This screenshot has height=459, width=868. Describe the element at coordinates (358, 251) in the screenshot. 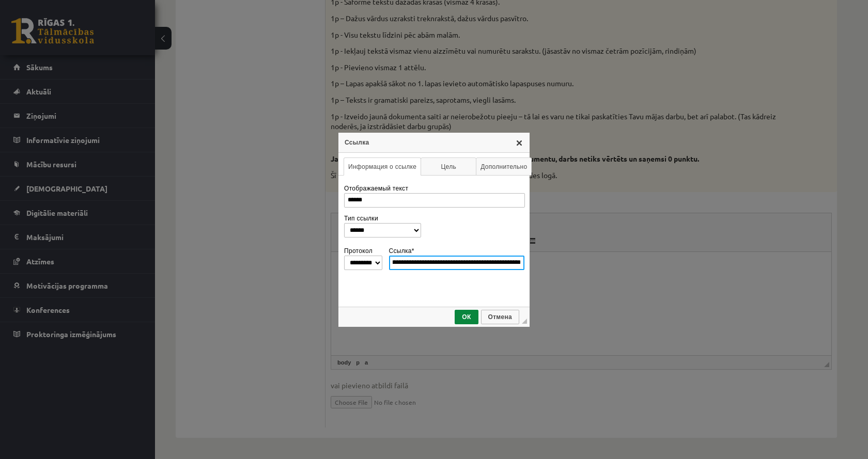

I see `label: Протокол` at that location.